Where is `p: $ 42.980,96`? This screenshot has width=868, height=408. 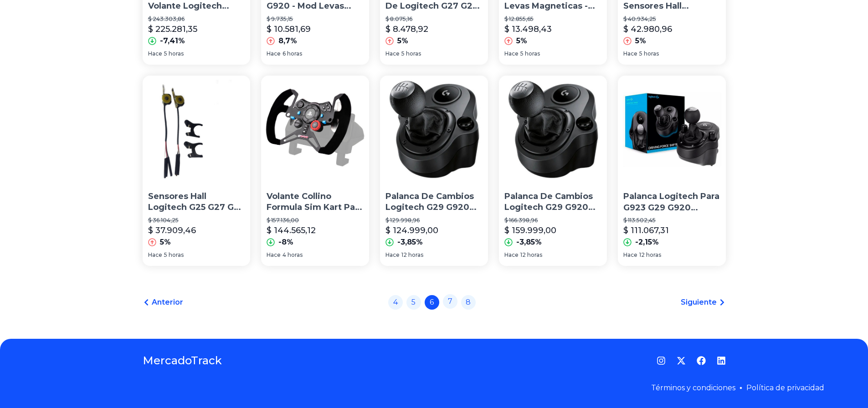
p: $ 42.980,96 is located at coordinates (648, 29).